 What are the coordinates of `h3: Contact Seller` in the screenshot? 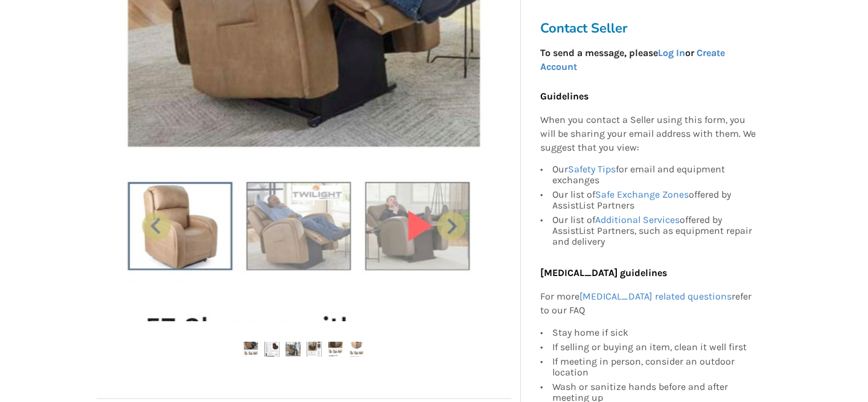 It's located at (651, 28).